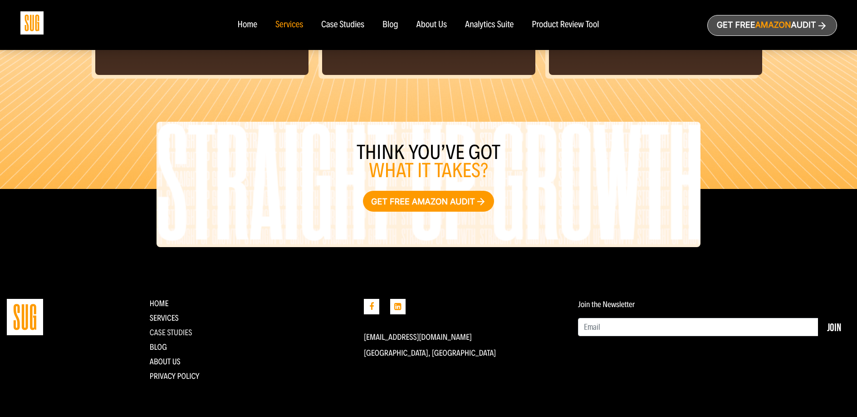 The image size is (857, 417). What do you see at coordinates (606, 304) in the screenshot?
I see `label: Join the Newsletter` at bounding box center [606, 304].